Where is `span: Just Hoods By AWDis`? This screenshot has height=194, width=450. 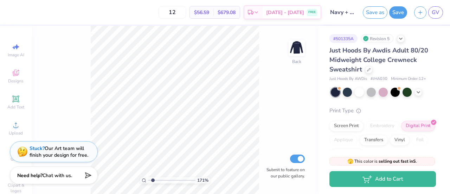 span: Just Hoods By AWDis is located at coordinates (348, 79).